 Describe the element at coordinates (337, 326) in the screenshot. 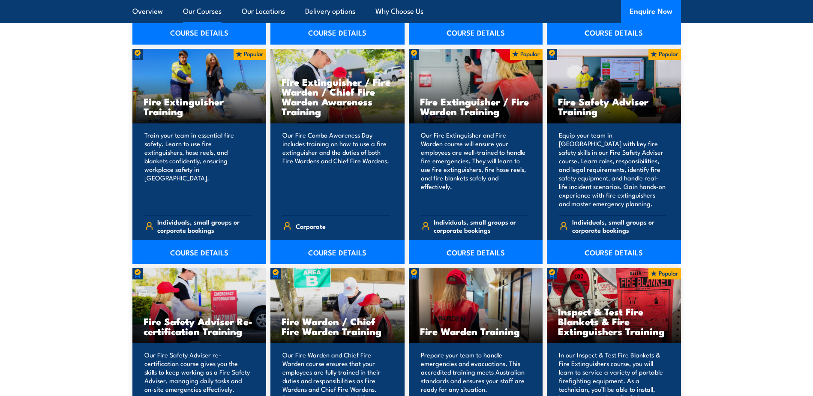

I see `h3: Fire Warden / Chief Fire Warden Training` at that location.